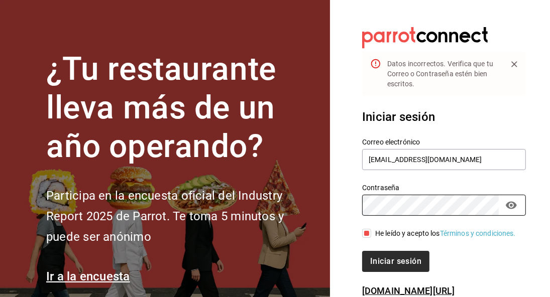 This screenshot has height=297, width=550. Describe the element at coordinates (477, 233) in the screenshot. I see `font: Términos y condiciones.` at that location.